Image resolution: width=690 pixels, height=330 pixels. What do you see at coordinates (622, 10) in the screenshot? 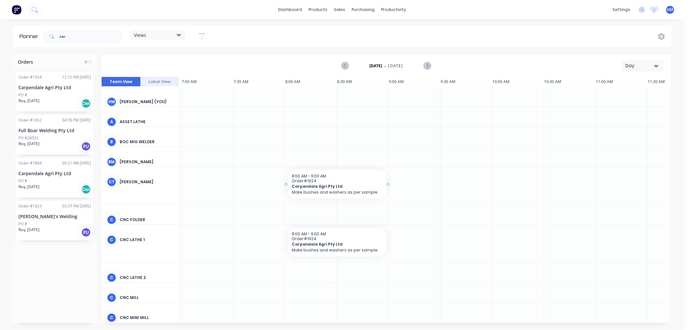
I see `div: settings` at bounding box center [622, 10].